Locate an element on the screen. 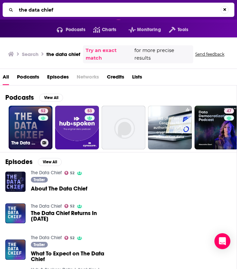  span: Networks is located at coordinates (88, 78).